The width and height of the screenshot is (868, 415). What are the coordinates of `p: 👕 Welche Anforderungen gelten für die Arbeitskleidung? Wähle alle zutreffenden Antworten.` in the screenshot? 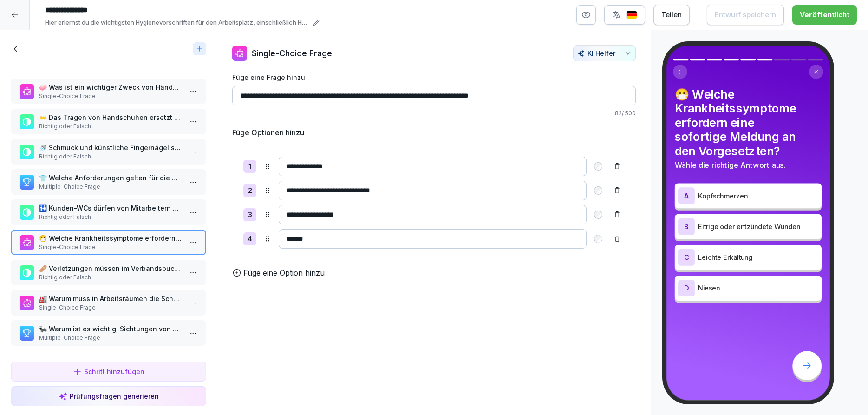 It's located at (110, 177).